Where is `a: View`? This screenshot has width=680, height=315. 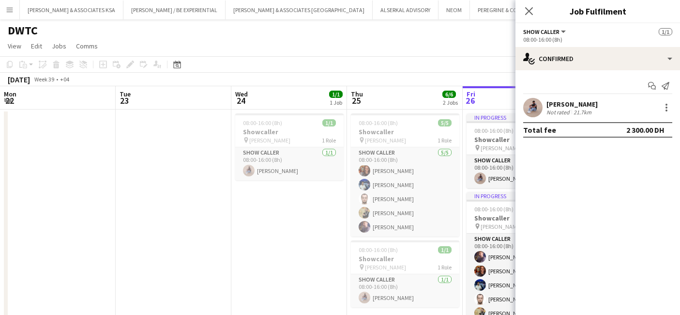
a: View is located at coordinates (15, 46).